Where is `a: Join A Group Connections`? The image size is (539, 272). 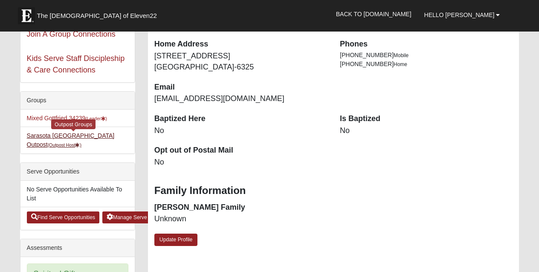 a: Join A Group Connections is located at coordinates (71, 34).